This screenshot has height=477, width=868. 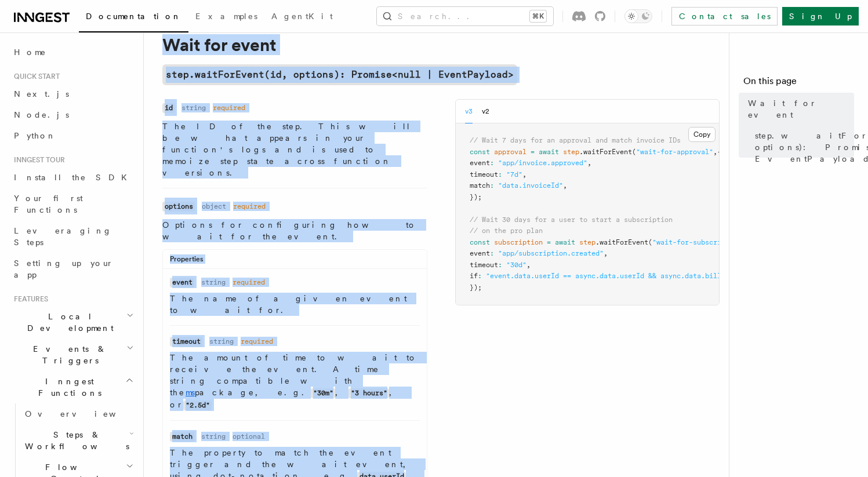 I want to click on span: "data.invoiceId", so click(x=531, y=185).